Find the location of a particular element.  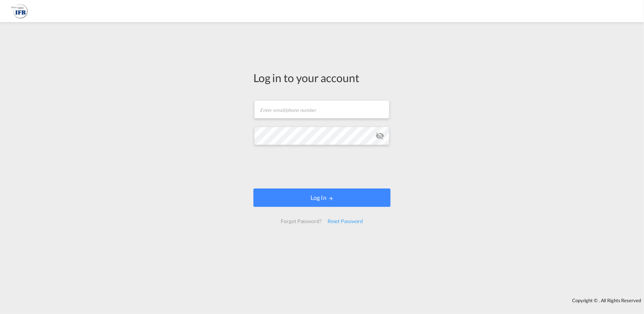

md-icon: icon-eye-off is located at coordinates (380, 136).